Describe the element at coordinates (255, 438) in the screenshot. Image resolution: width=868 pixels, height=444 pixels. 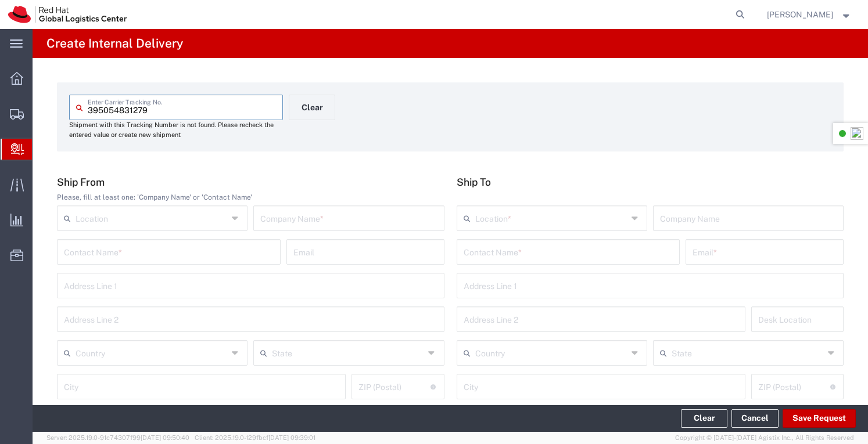
I see `span: Client: 2025.19.0-129fbcf` at that location.